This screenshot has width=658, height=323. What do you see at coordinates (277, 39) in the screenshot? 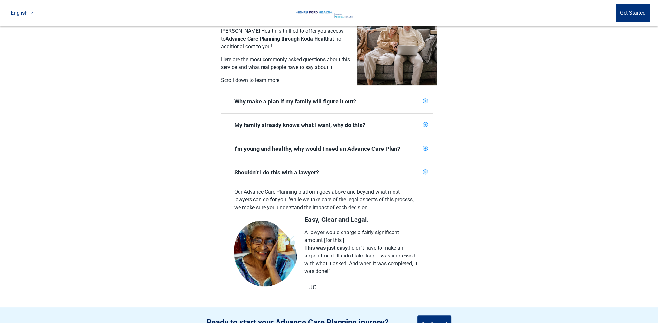
I see `span: Advance Care Planning through Koda Health` at bounding box center [277, 39].